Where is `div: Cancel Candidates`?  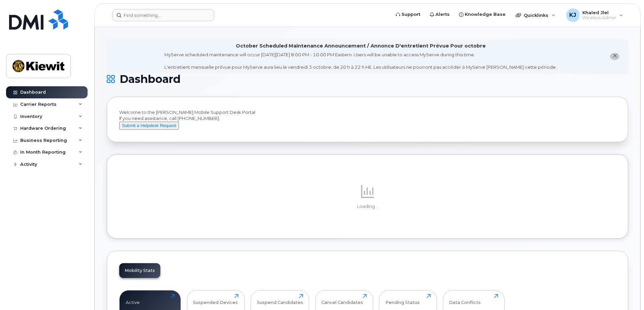
div: Cancel Candidates is located at coordinates (342, 299).